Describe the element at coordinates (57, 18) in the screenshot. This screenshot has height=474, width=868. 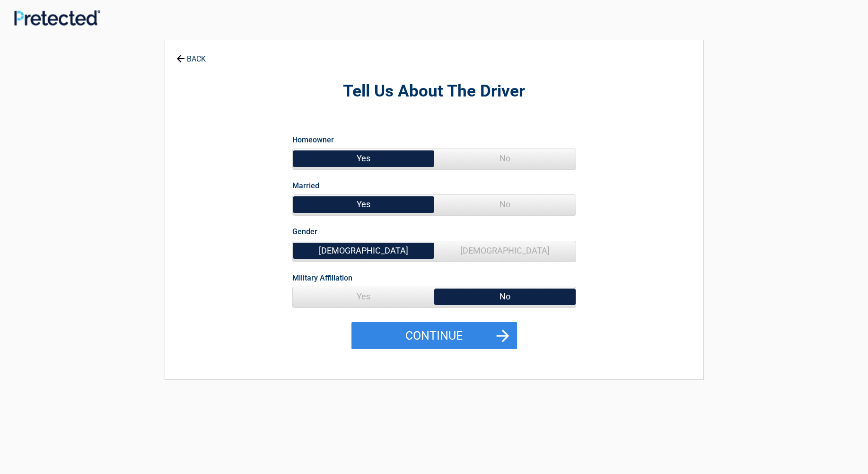
I see `img: Main Logo` at that location.